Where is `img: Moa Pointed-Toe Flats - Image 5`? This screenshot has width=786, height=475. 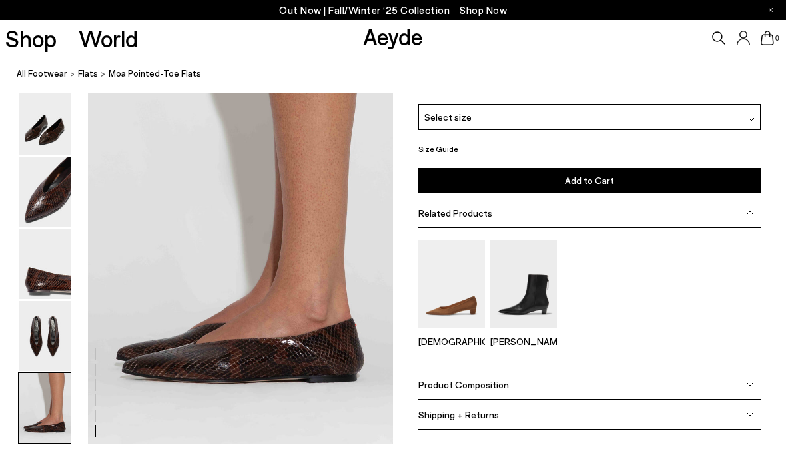 img: Moa Pointed-Toe Flats - Image 5 is located at coordinates (45, 336).